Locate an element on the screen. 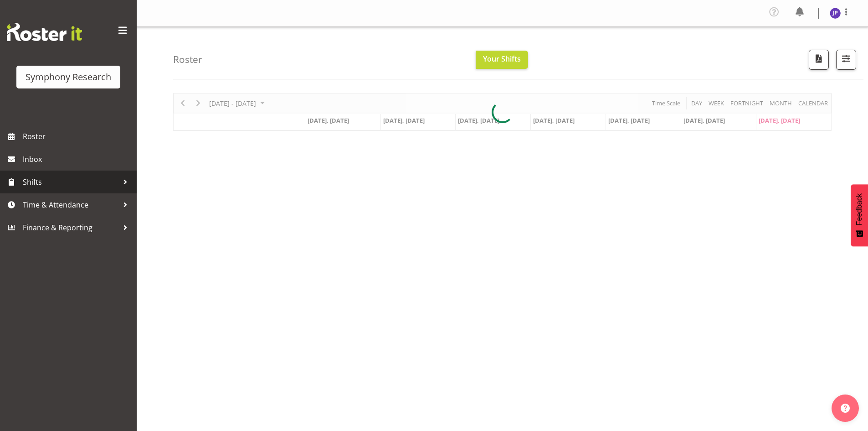  button: Filter Shifts is located at coordinates (846, 60).